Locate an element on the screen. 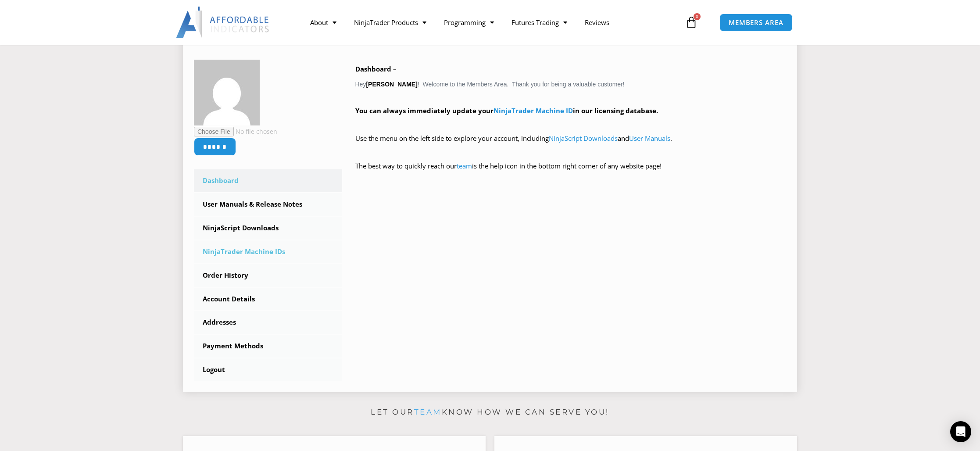 Image resolution: width=980 pixels, height=451 pixels. b: Dashboard – is located at coordinates (376, 69).